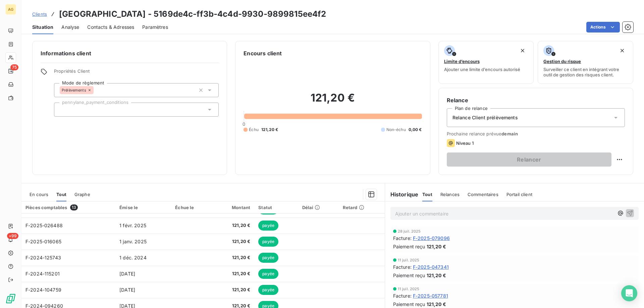  What do you see at coordinates (396, 130) in the screenshot?
I see `span: Non-échu` at bounding box center [396, 130].